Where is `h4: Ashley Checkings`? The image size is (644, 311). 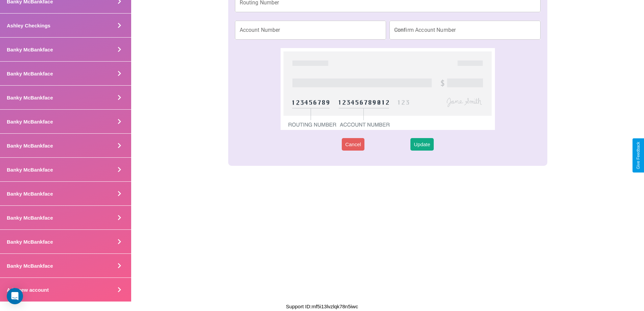
h4: Ashley Checkings is located at coordinates (29, 25).